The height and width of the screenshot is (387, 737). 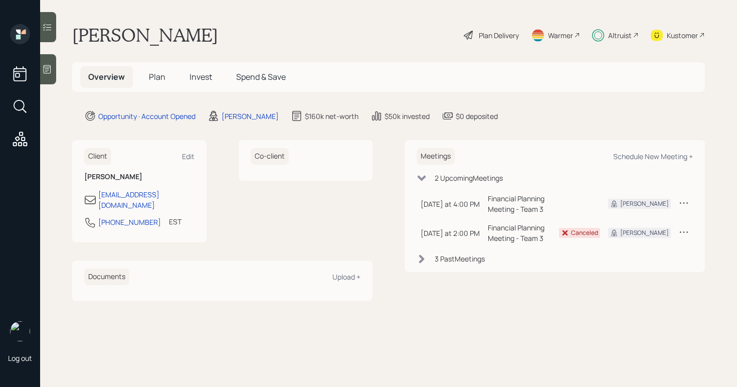 What do you see at coordinates (107, 276) in the screenshot?
I see `h6: Documents` at bounding box center [107, 276].